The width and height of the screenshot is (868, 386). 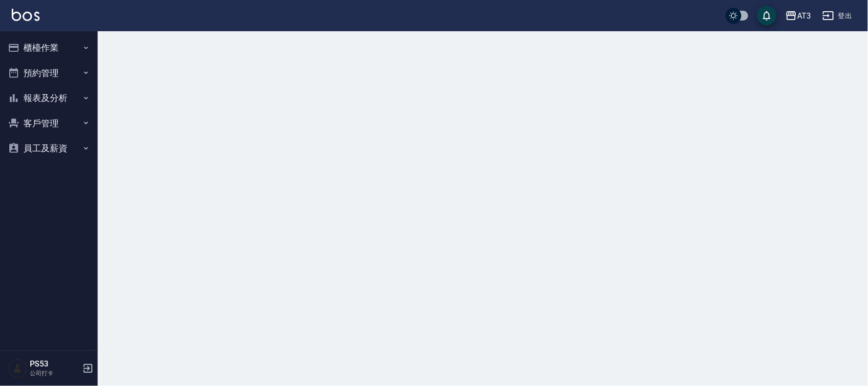 What do you see at coordinates (804, 15) in the screenshot?
I see `div: AT3` at bounding box center [804, 15].